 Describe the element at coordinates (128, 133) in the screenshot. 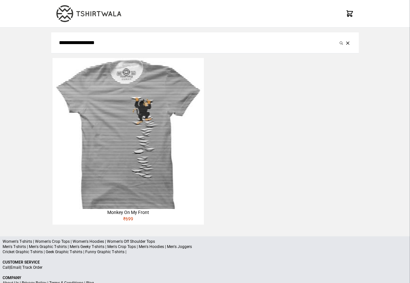

I see `img: monkey-climbing-320x320.jpg` at that location.